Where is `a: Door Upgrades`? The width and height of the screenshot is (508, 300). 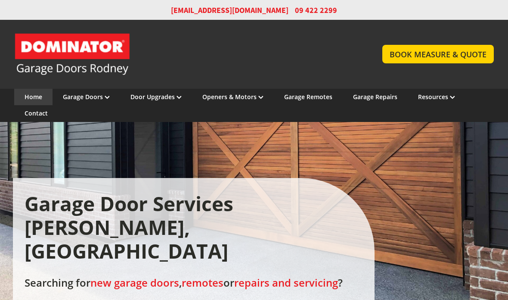 a: Door Upgrades is located at coordinates (156, 97).